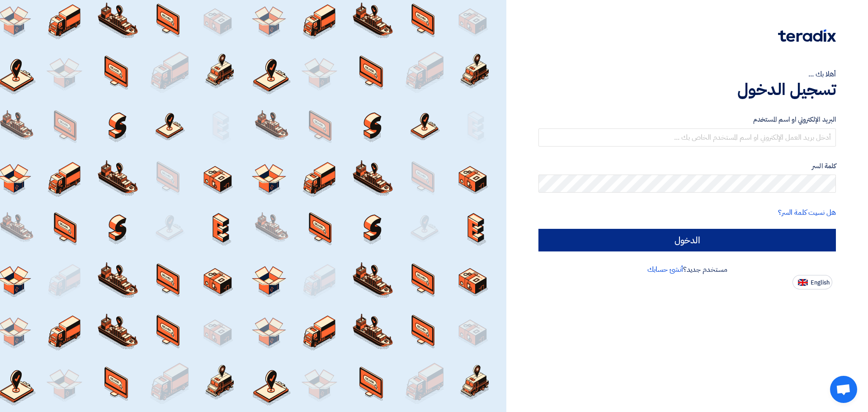 The width and height of the screenshot is (868, 412). What do you see at coordinates (807, 36) in the screenshot?
I see `img: Teradix logo` at bounding box center [807, 36].